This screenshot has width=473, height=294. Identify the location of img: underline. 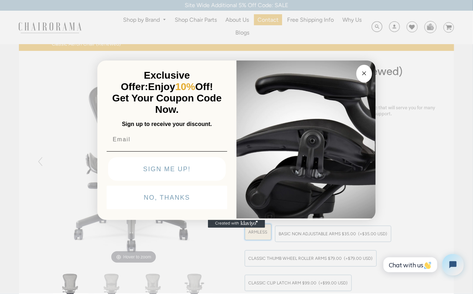
(167, 151).